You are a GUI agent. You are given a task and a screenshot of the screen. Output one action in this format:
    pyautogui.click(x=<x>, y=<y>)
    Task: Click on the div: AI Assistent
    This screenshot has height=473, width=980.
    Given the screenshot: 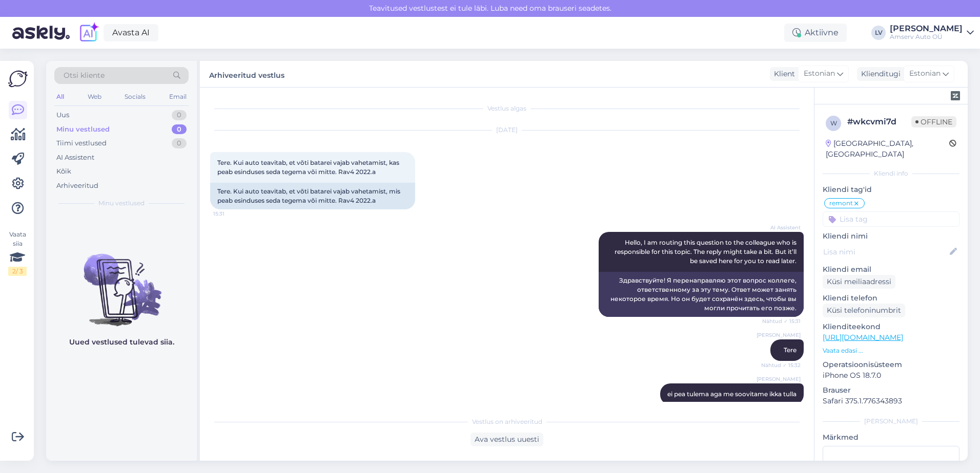 What is the action you would take?
    pyautogui.click(x=75, y=158)
    